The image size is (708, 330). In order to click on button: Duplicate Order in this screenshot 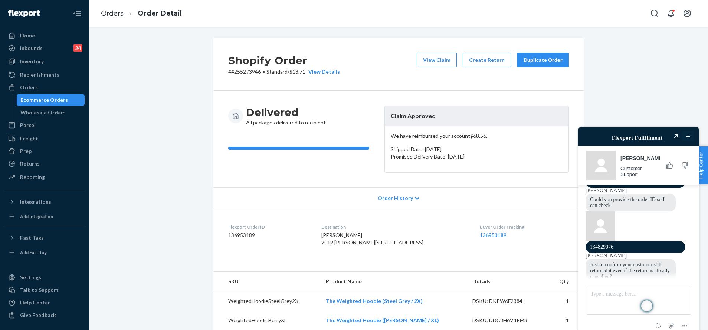, I will do `click(543, 60)`.